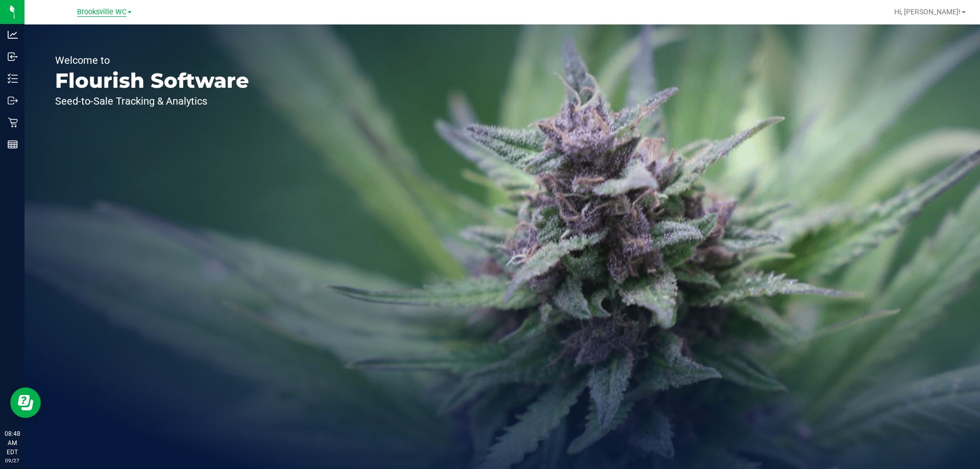 The width and height of the screenshot is (980, 469). What do you see at coordinates (13, 122) in the screenshot?
I see `inline-svg: Retail` at bounding box center [13, 122].